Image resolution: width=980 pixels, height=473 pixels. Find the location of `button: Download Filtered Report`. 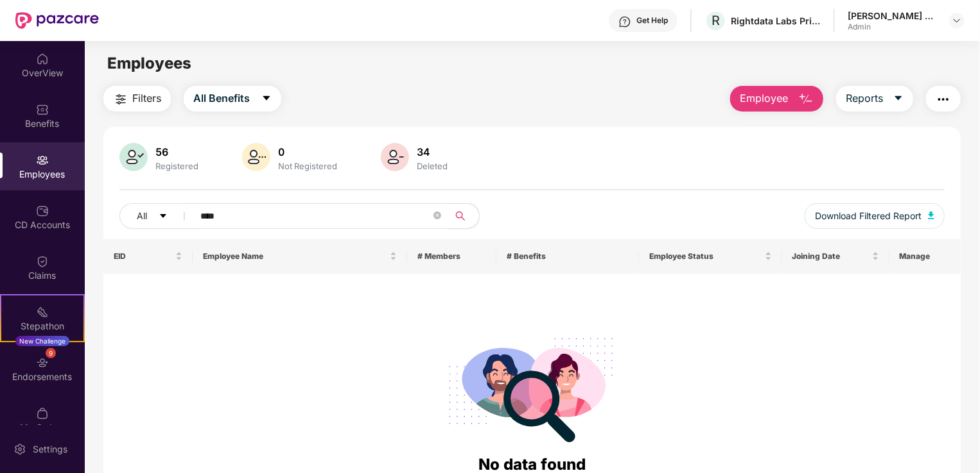

button: Download Filtered Report is located at coordinates (874, 216).